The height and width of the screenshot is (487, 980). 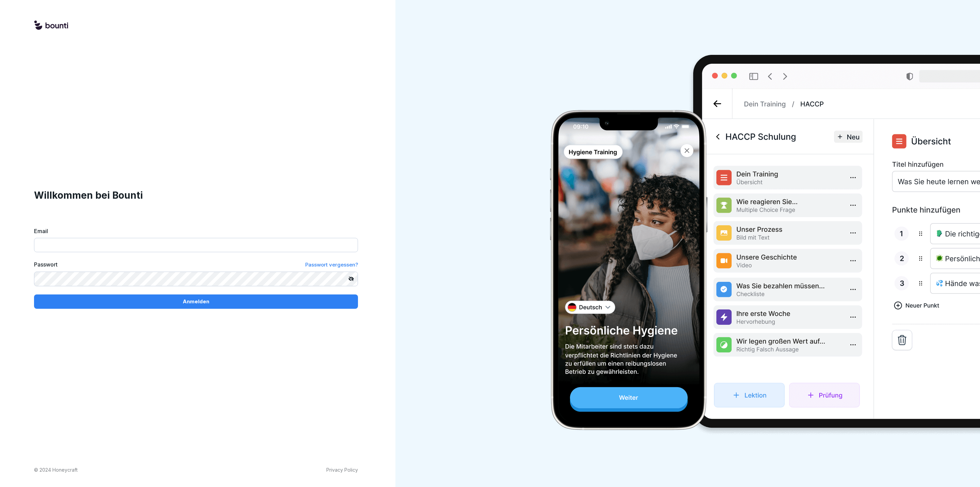 What do you see at coordinates (332, 264) in the screenshot?
I see `a: Passwort vergessen?` at bounding box center [332, 264].